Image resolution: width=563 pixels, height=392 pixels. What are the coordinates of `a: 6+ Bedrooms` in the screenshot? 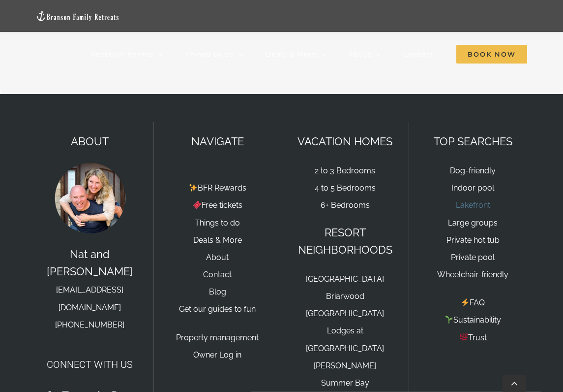 It's located at (345, 205).